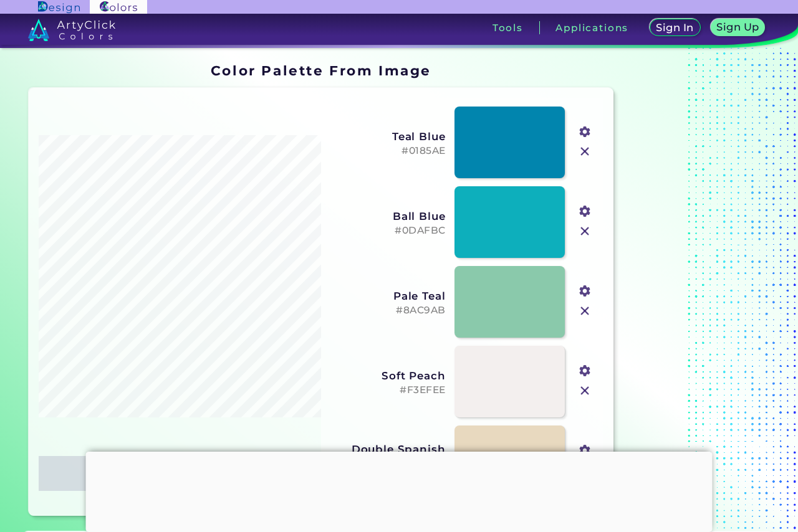 The width and height of the screenshot is (798, 532). Describe the element at coordinates (387, 216) in the screenshot. I see `h3: Ball Blue` at that location.